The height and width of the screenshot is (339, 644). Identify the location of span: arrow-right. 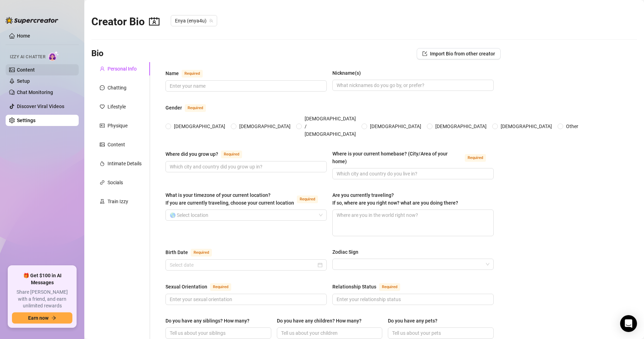
(54, 318).